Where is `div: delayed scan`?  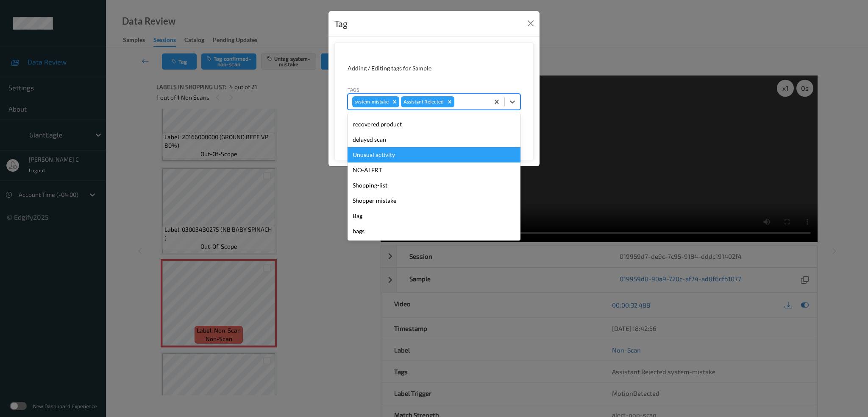
div: delayed scan is located at coordinates (434, 140).